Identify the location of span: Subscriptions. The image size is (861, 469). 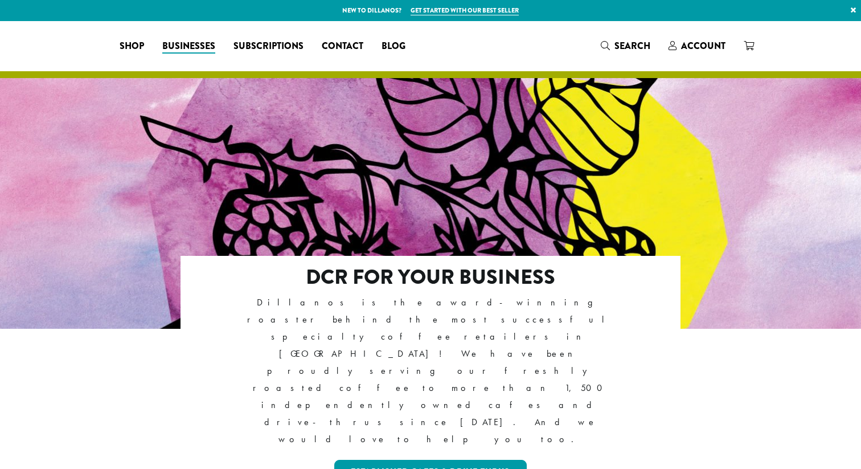
(268, 46).